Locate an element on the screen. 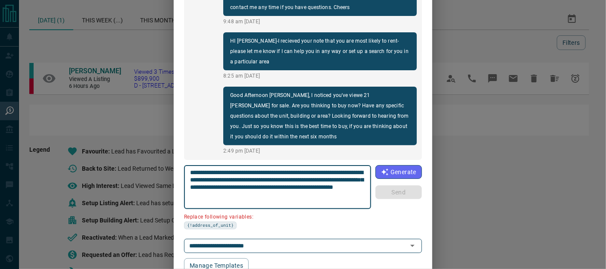 This screenshot has width=606, height=269. span: {!address_of_unit} is located at coordinates (210, 226).